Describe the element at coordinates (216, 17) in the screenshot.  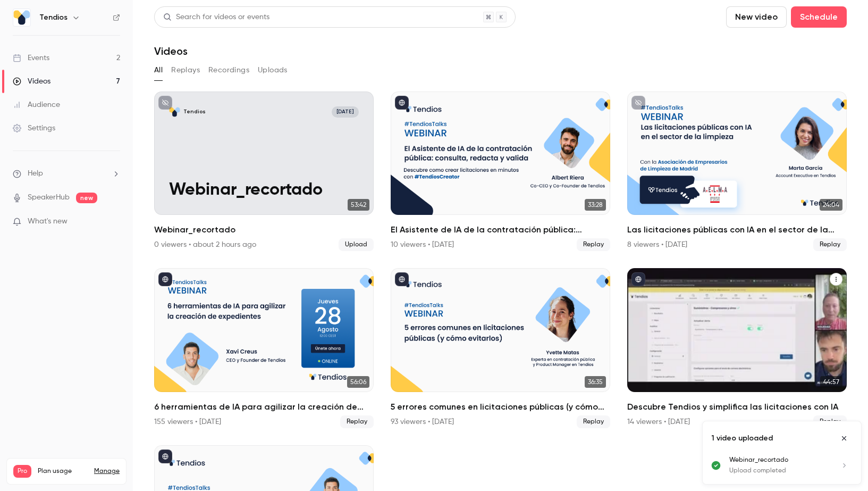
I see `div: Search for videos or events` at that location.